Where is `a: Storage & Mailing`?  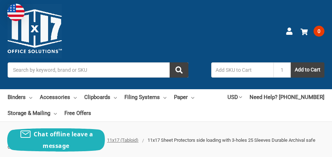 a: Storage & Mailing is located at coordinates (32, 113).